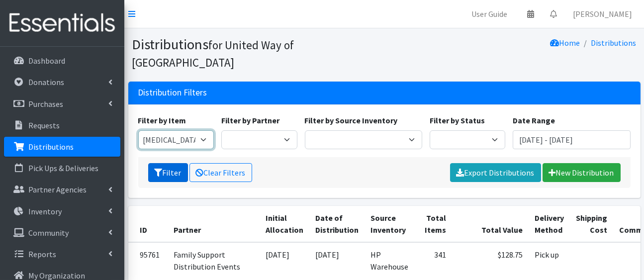 This screenshot has height=280, width=644. Describe the element at coordinates (62, 254) in the screenshot. I see `a: Reports` at that location.